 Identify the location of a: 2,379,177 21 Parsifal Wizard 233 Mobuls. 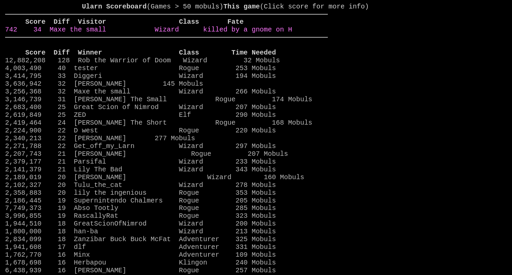
(141, 162).